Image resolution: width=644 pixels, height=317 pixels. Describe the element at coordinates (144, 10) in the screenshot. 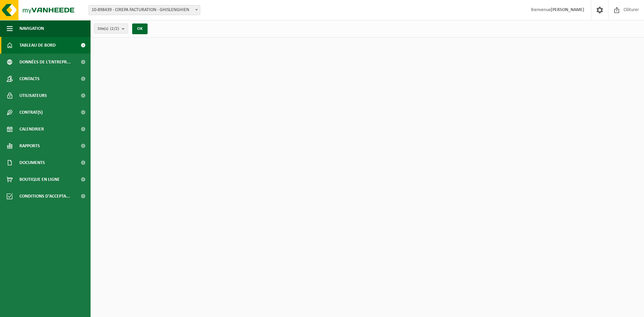

I see `span: 10-898439 - CIREPA FACTURATION - GHISLENGHIEN` at that location.